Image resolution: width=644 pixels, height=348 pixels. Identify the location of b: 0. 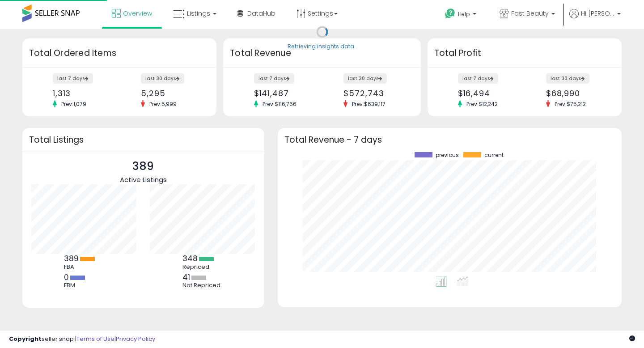
(66, 277).